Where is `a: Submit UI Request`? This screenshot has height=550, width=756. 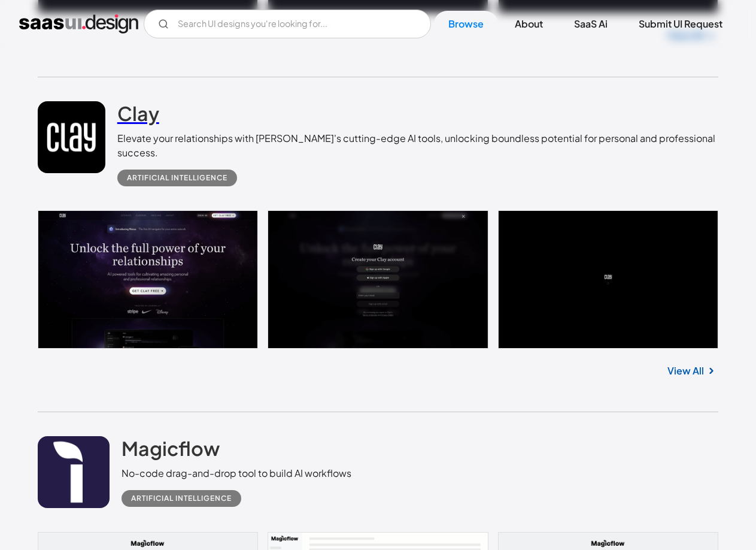
a: Submit UI Request is located at coordinates (680, 24).